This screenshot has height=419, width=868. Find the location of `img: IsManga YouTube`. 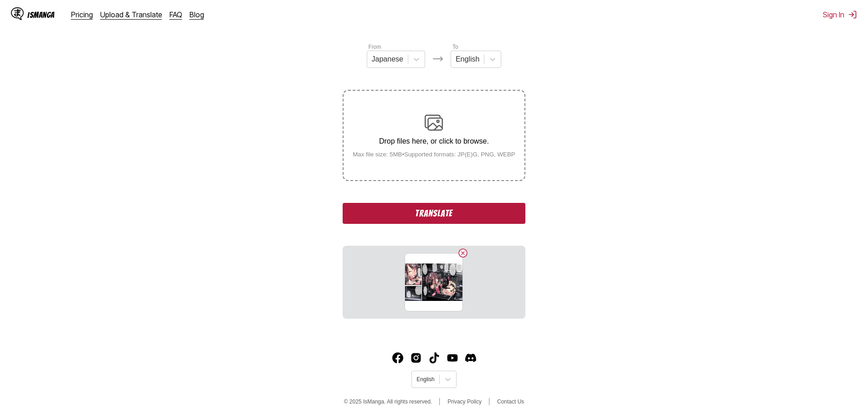

img: IsManga YouTube is located at coordinates (452, 358).